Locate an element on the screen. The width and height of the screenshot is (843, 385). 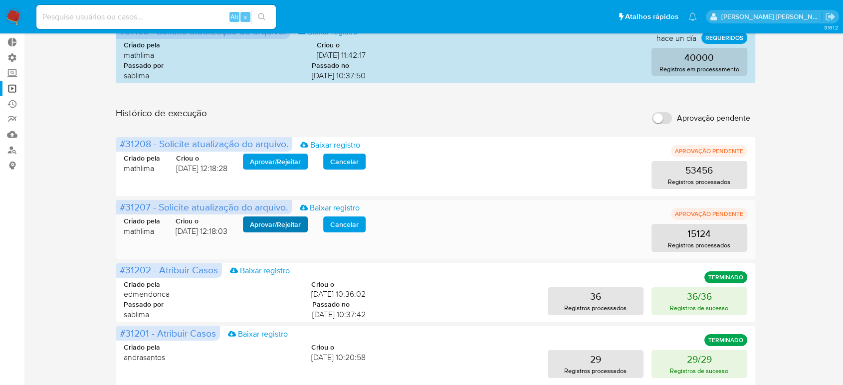
a: Sair is located at coordinates (830, 16).